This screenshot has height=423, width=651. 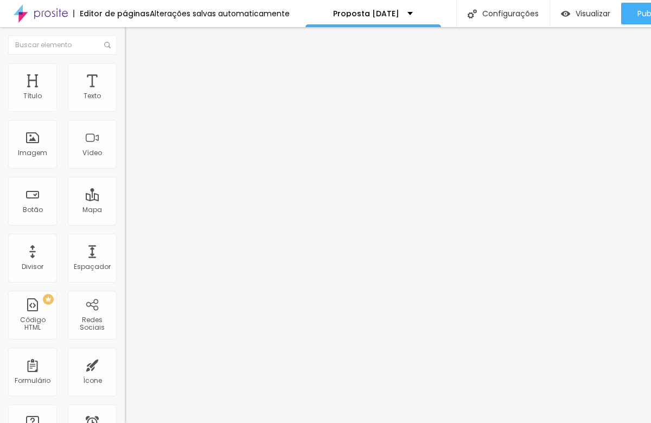 What do you see at coordinates (585, 14) in the screenshot?
I see `button: Visualizar` at bounding box center [585, 14].